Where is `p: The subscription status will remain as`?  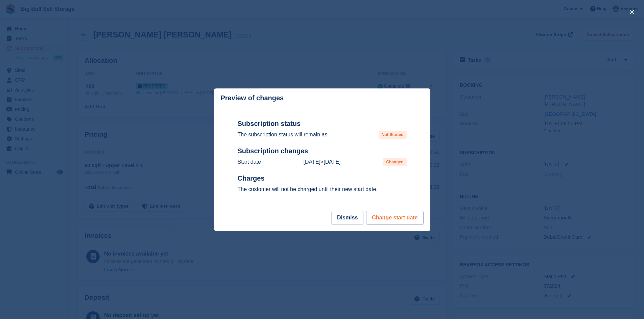
p: The subscription status will remain as is located at coordinates (282, 135).